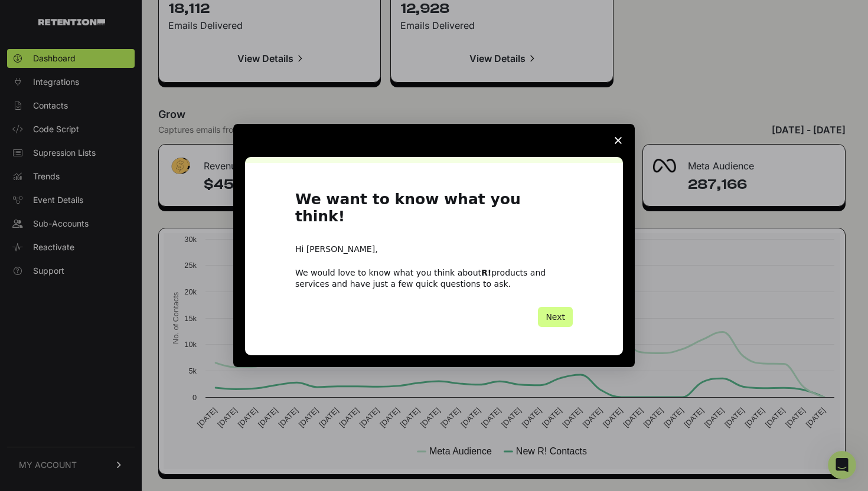  Describe the element at coordinates (486, 273) in the screenshot. I see `b: R!` at that location.